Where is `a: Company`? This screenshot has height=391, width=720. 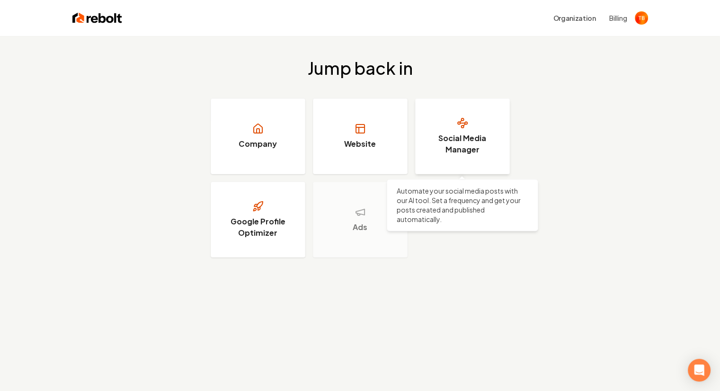
a: Company is located at coordinates (258, 136).